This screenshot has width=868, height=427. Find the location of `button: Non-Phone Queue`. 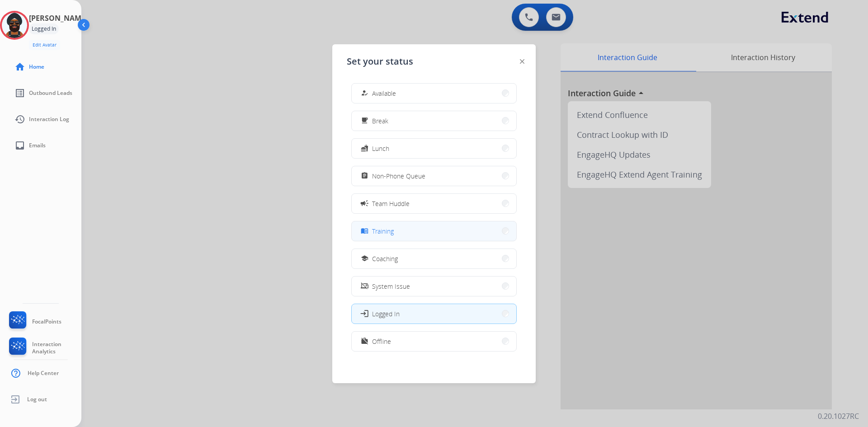

button: Non-Phone Queue is located at coordinates (434, 176).